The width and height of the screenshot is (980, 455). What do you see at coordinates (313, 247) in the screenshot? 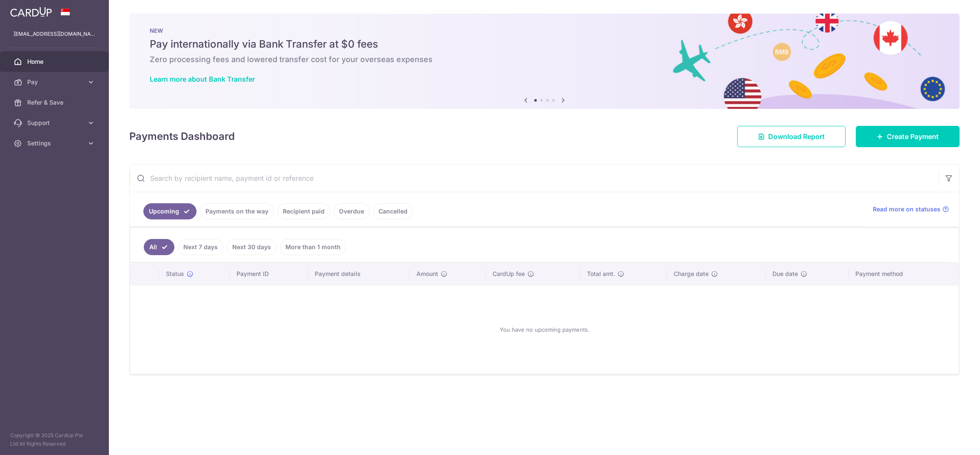
I see `a: More than 1 month` at bounding box center [313, 247].